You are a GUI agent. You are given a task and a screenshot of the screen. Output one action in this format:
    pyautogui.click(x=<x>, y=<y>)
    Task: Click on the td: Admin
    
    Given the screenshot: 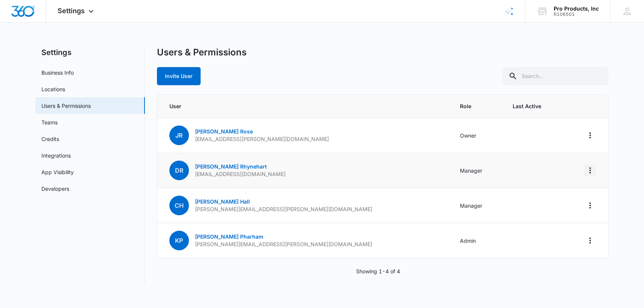 What is the action you would take?
    pyautogui.click(x=477, y=240)
    